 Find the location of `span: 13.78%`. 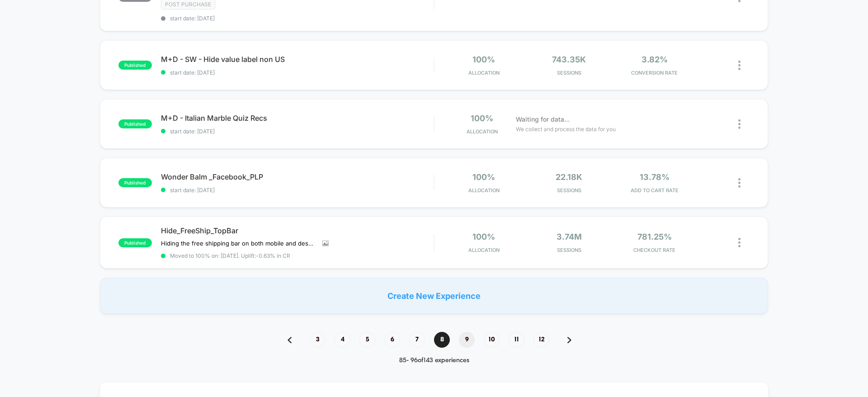

span: 13.78% is located at coordinates (655, 177).